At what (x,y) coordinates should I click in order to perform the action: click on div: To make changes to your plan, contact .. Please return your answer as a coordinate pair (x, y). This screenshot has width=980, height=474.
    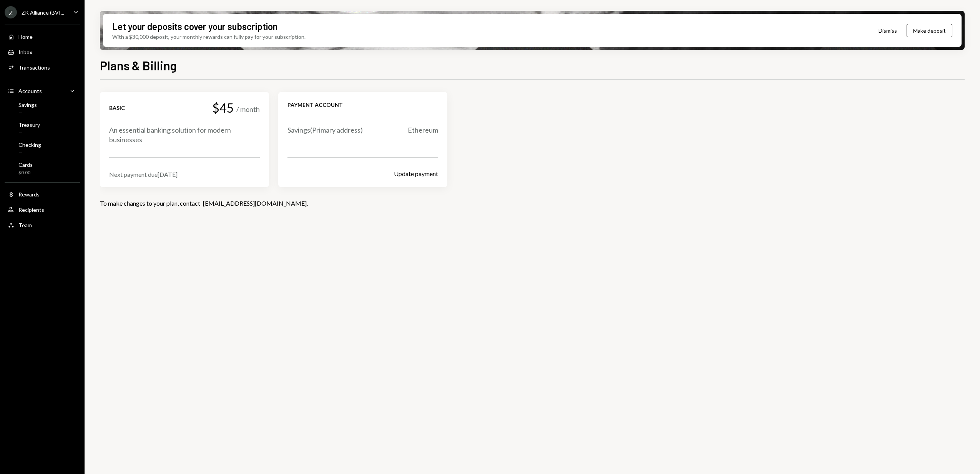
    Looking at the image, I should click on (532, 203).